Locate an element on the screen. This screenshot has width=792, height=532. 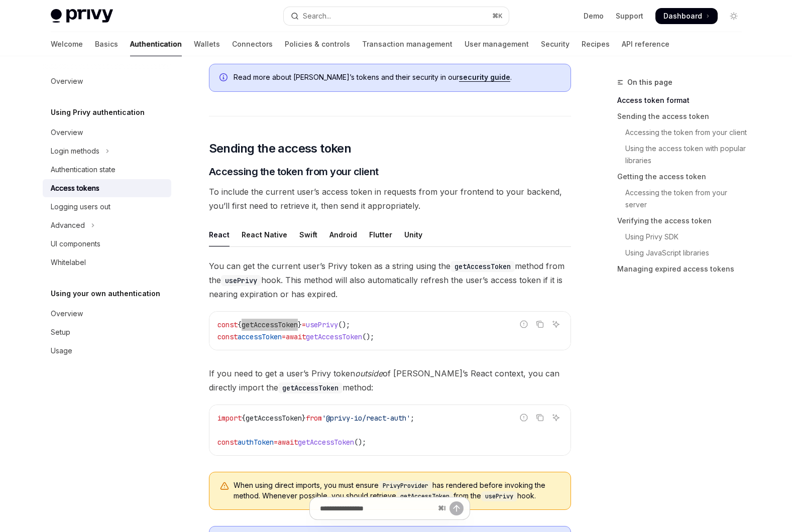
div: Advanced is located at coordinates (67, 226).